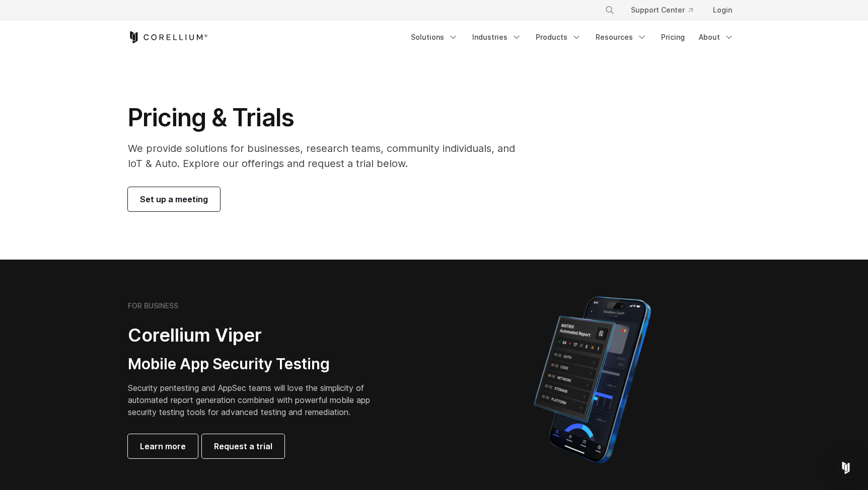 This screenshot has height=490, width=868. Describe the element at coordinates (153, 306) in the screenshot. I see `h6: FOR BUSINESS` at that location.